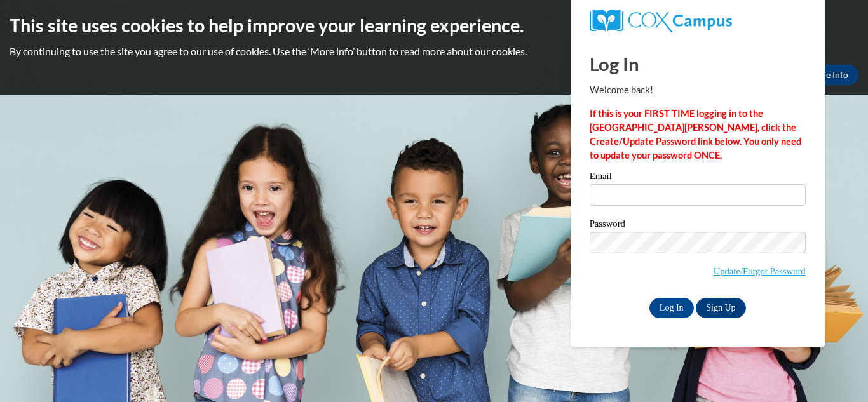 The image size is (868, 402). What do you see at coordinates (434, 25) in the screenshot?
I see `h2: This site uses cookies to help improve your learning experience.` at bounding box center [434, 25].